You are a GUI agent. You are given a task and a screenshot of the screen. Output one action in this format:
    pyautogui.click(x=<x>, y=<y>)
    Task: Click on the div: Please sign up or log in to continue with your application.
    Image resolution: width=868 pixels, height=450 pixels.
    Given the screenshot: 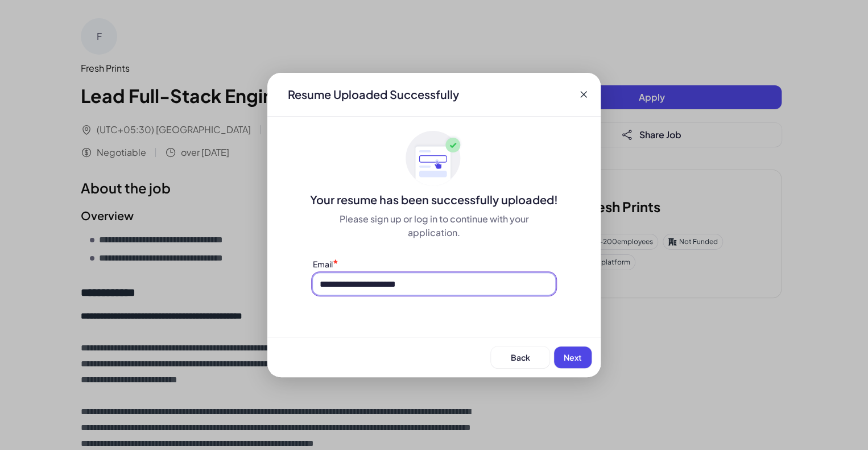 What is the action you would take?
    pyautogui.click(x=434, y=226)
    